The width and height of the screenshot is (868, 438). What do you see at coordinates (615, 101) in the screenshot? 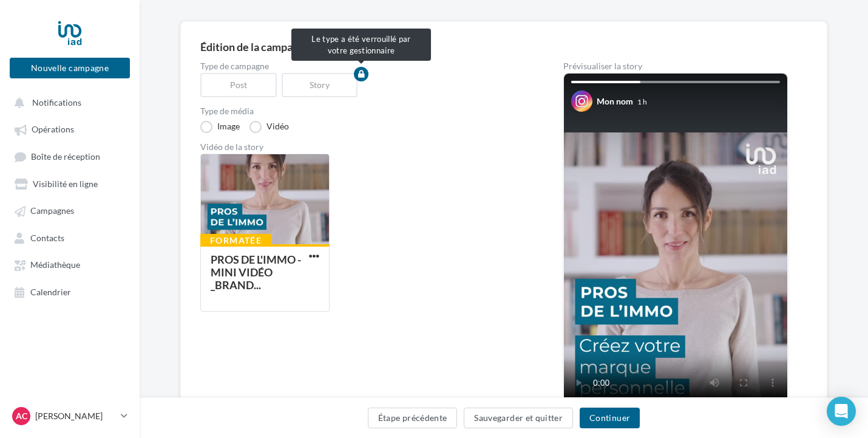
I see `div: Mon nom` at bounding box center [615, 101].